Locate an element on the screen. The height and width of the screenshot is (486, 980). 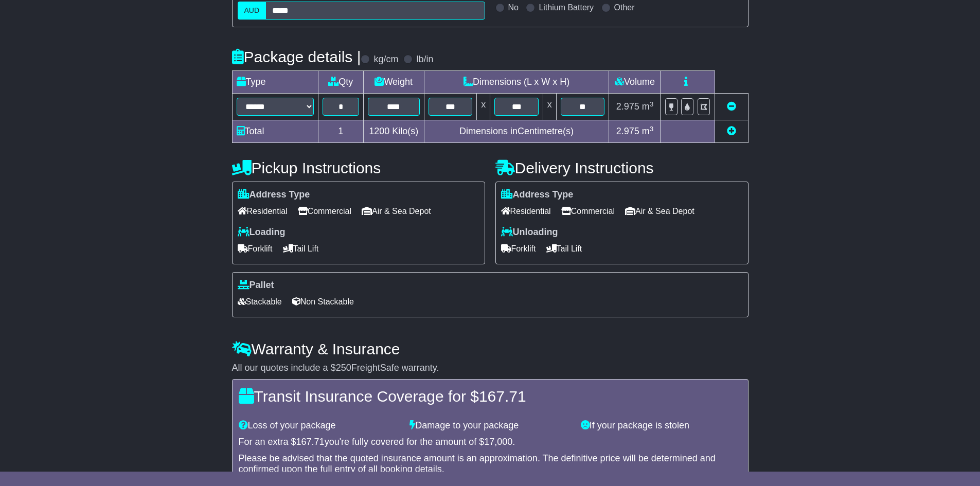
td: Volume is located at coordinates (635, 82).